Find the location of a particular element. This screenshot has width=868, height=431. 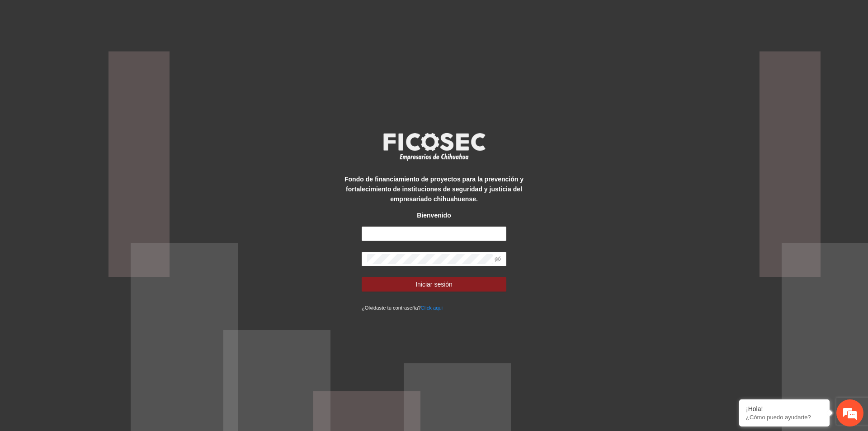

small: ¿Olvidaste tu contraseña? is located at coordinates (402, 308).